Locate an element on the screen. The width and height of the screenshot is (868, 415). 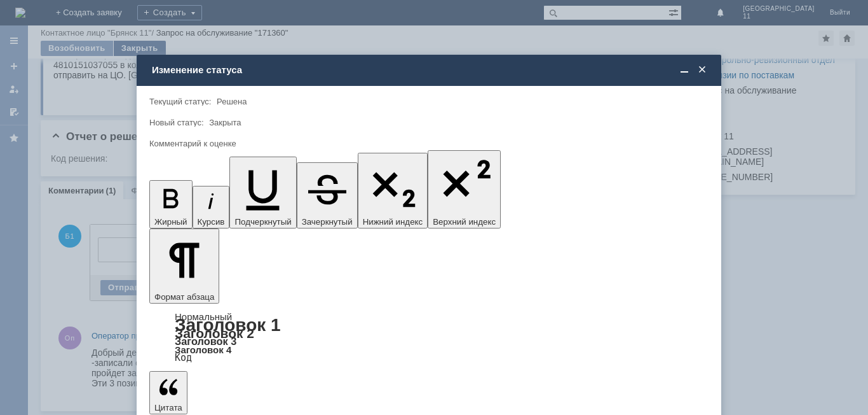
span: Зачеркнутый is located at coordinates (327, 222).